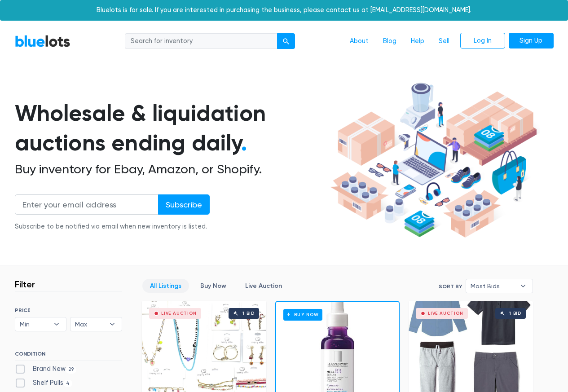  I want to click on label: Sort By, so click(450, 287).